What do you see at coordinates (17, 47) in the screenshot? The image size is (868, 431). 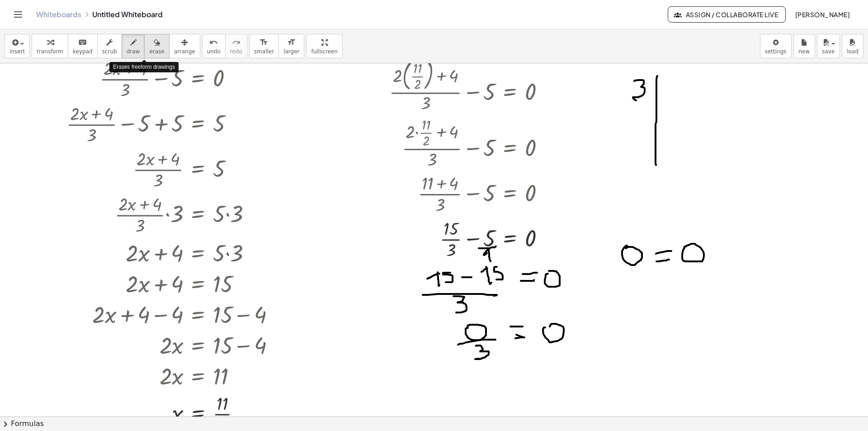 I see `button: insert` at bounding box center [17, 47].